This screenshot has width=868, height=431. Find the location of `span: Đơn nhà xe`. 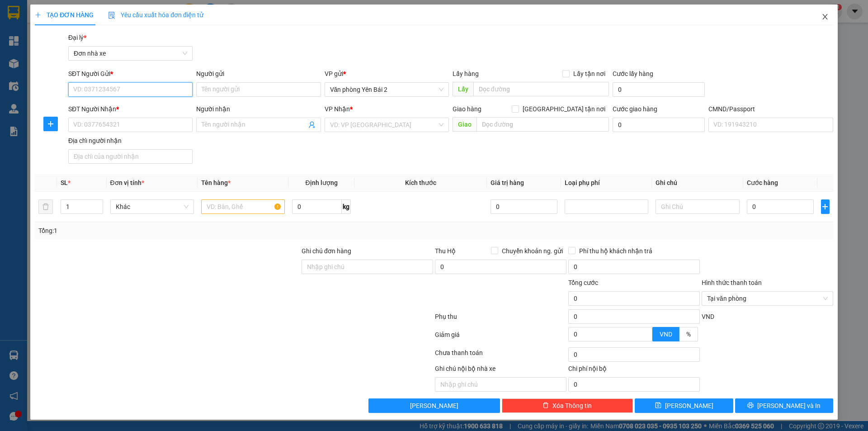

span: Đơn nhà xe is located at coordinates (130, 54).